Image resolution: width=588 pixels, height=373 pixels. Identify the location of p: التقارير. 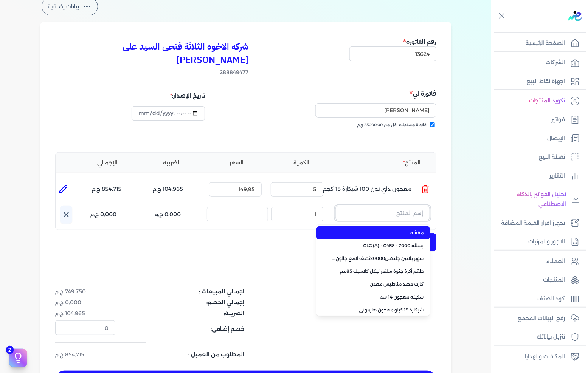
(557, 176).